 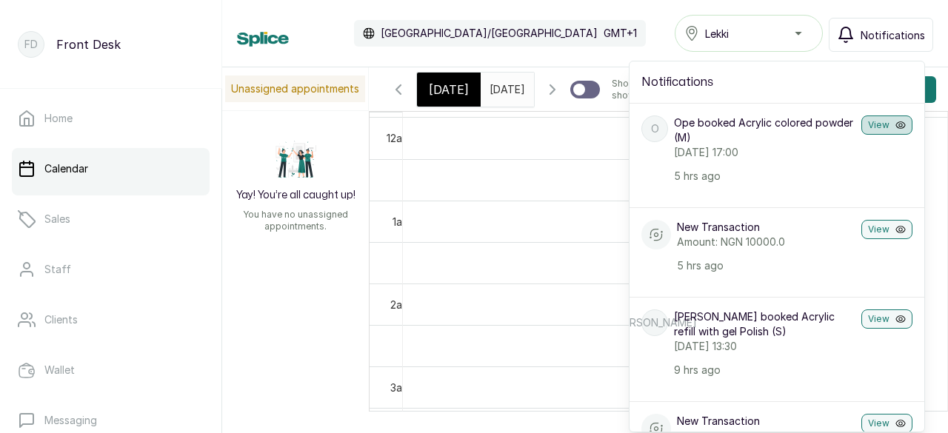 What do you see at coordinates (66, 169) in the screenshot?
I see `p: Calendar` at bounding box center [66, 169].